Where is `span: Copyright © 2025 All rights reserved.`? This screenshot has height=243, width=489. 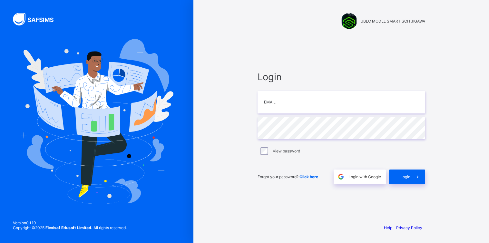
span: Copyright © 2025 All rights reserved. is located at coordinates (70, 227).